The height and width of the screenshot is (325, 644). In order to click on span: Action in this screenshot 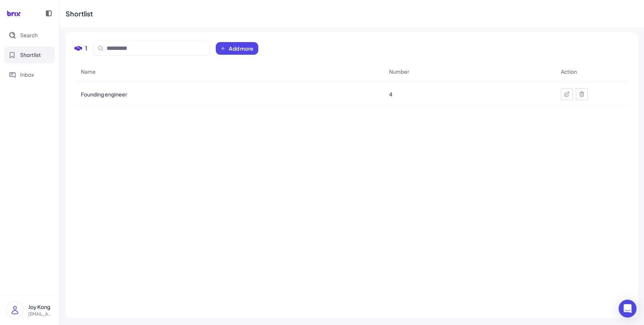, I will do `click(569, 71)`.